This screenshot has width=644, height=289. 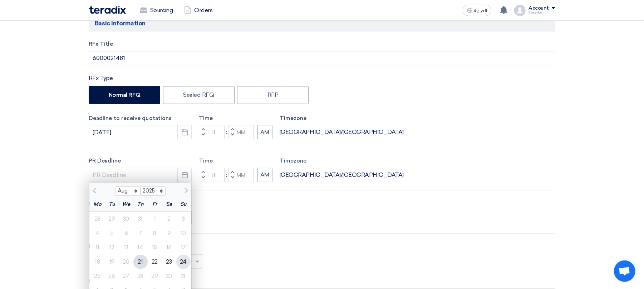 What do you see at coordinates (126, 205) in the screenshot?
I see `div: We` at bounding box center [126, 205].